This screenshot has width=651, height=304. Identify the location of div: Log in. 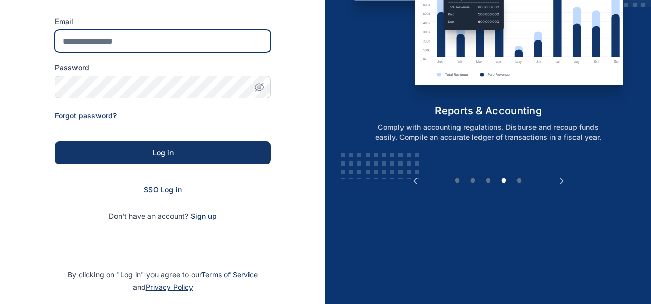
(163, 153).